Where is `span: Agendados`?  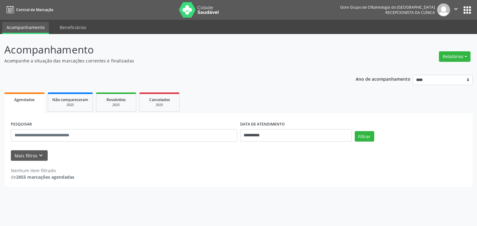 span: Agendados is located at coordinates (24, 100).